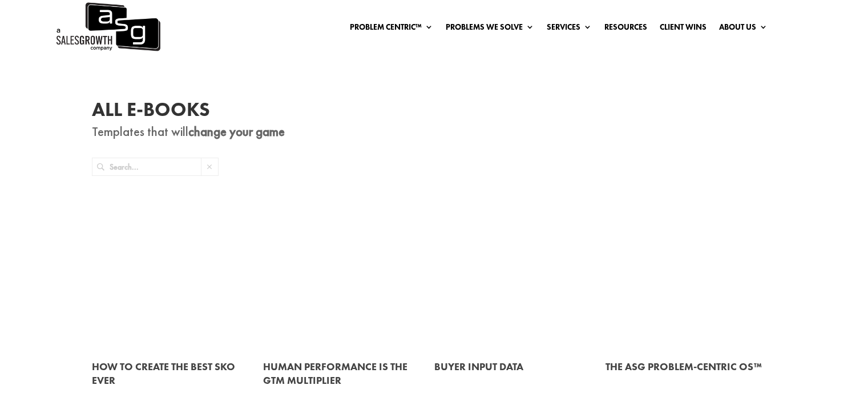 The height and width of the screenshot is (397, 868). I want to click on p: Templates that will, so click(434, 132).